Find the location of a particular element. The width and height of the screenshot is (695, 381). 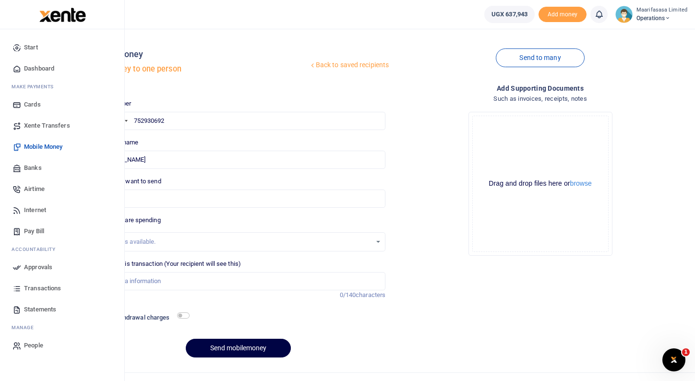

a: Pay Bill is located at coordinates (62, 231).